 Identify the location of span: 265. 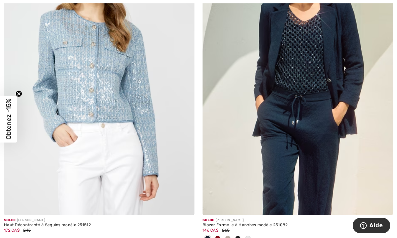
(226, 230).